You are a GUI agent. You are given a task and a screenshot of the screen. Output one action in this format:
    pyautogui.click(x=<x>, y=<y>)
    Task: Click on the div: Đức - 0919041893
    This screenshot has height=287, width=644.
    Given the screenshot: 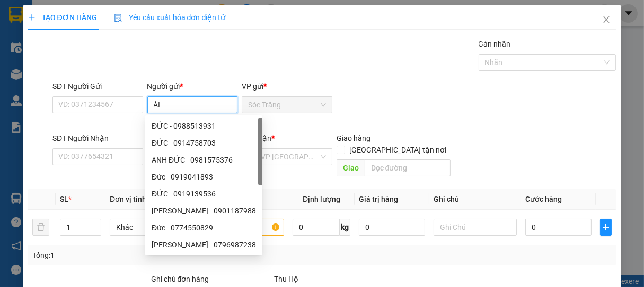 What is the action you would take?
    pyautogui.click(x=204, y=177)
    